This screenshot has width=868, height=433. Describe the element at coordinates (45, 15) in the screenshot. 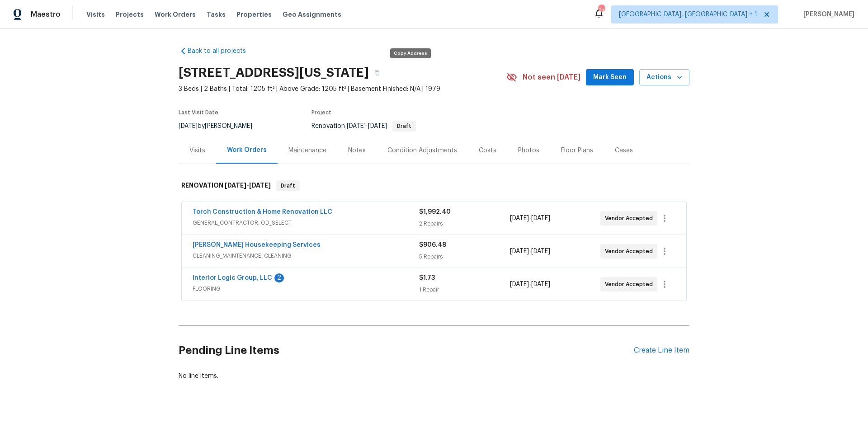

I see `span: Maestro` at that location.